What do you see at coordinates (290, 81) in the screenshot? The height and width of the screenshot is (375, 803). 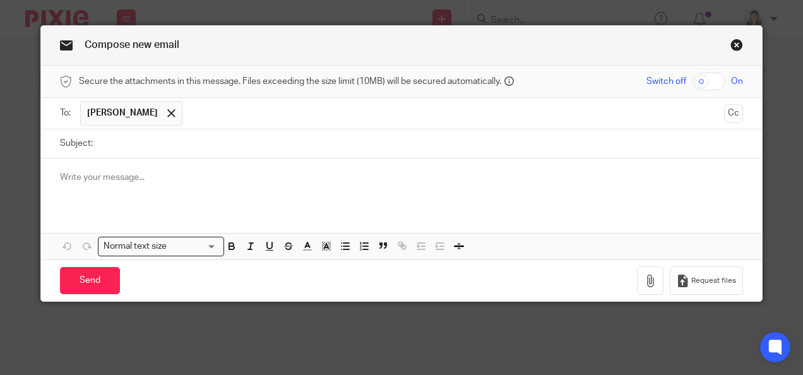 I see `span: Secure the attachments in this message. Files exceeding the size limit (10MB) will be secured aut...` at bounding box center [290, 81].